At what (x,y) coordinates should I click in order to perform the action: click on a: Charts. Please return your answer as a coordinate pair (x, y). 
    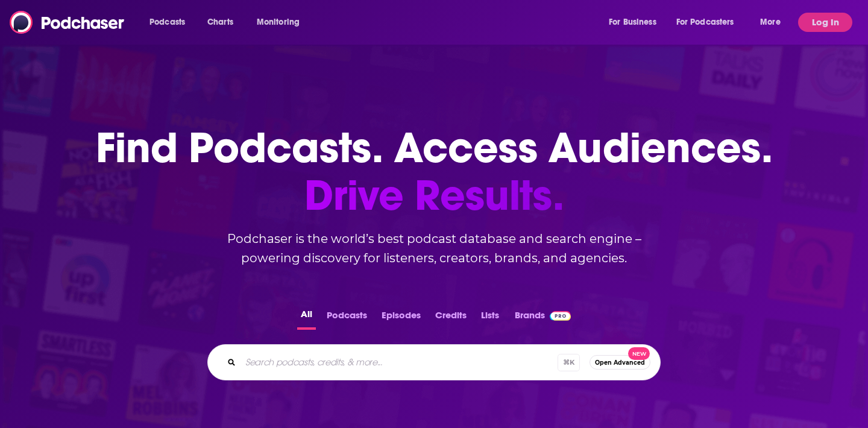
    Looking at the image, I should click on (220, 22).